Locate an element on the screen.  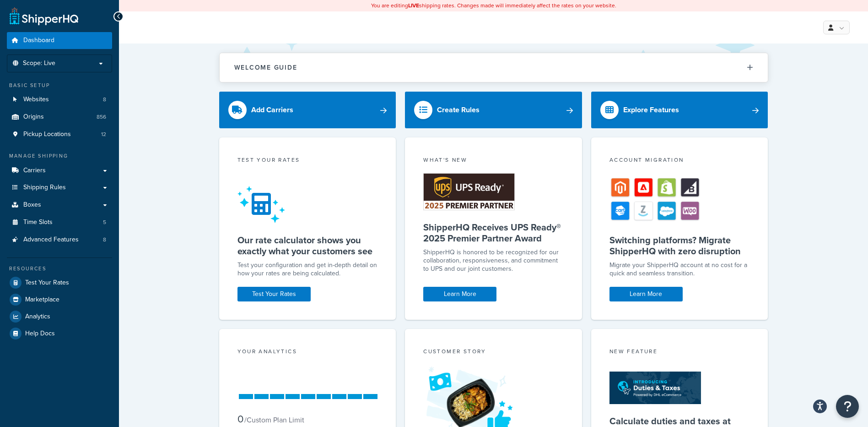
li: Dashboard is located at coordinates (60, 40).